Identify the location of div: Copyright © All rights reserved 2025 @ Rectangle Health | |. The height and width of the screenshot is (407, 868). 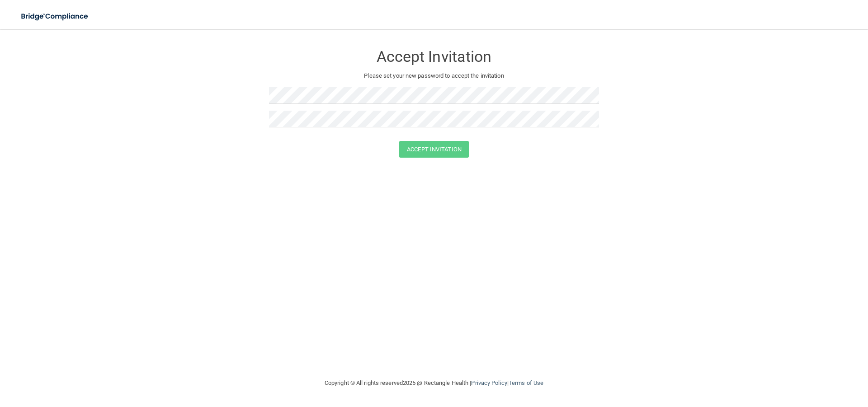
(434, 384).